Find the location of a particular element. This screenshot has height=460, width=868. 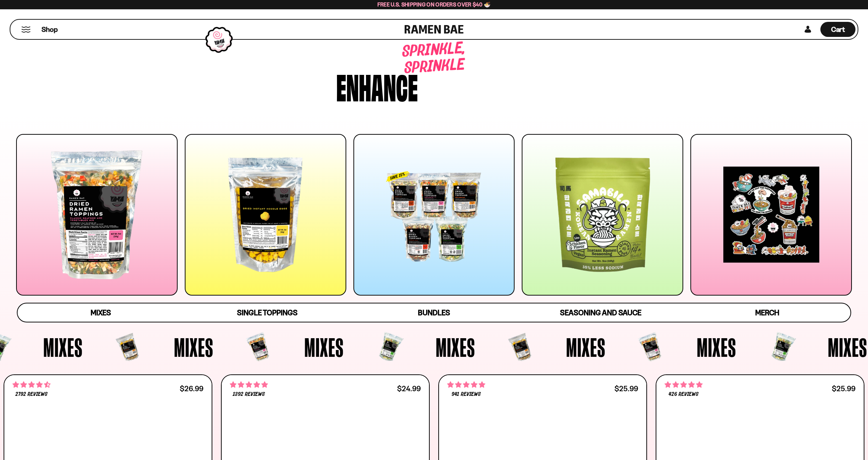

a: Single Toppings is located at coordinates (267, 312).